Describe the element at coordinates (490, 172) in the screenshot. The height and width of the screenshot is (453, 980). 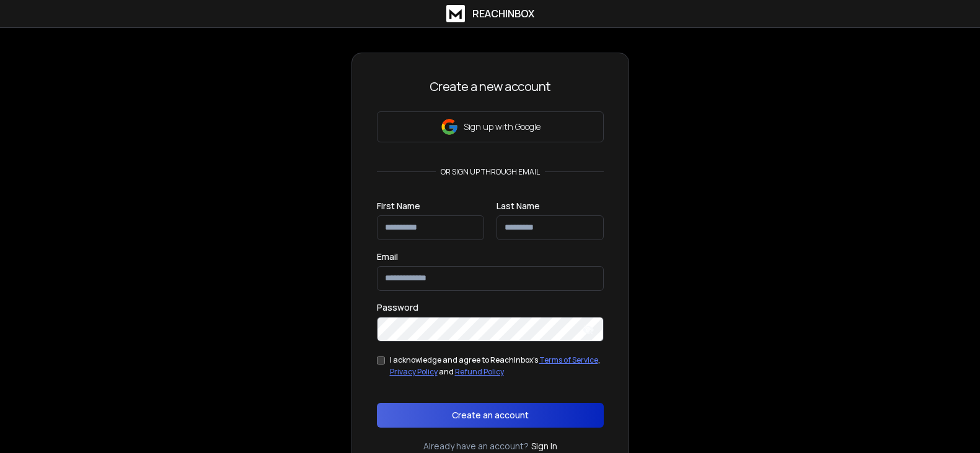
I see `p: or sign up through email` at that location.